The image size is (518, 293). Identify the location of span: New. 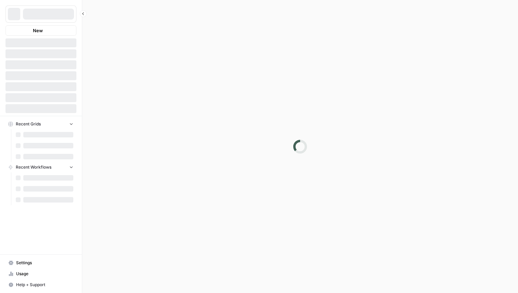
(38, 31).